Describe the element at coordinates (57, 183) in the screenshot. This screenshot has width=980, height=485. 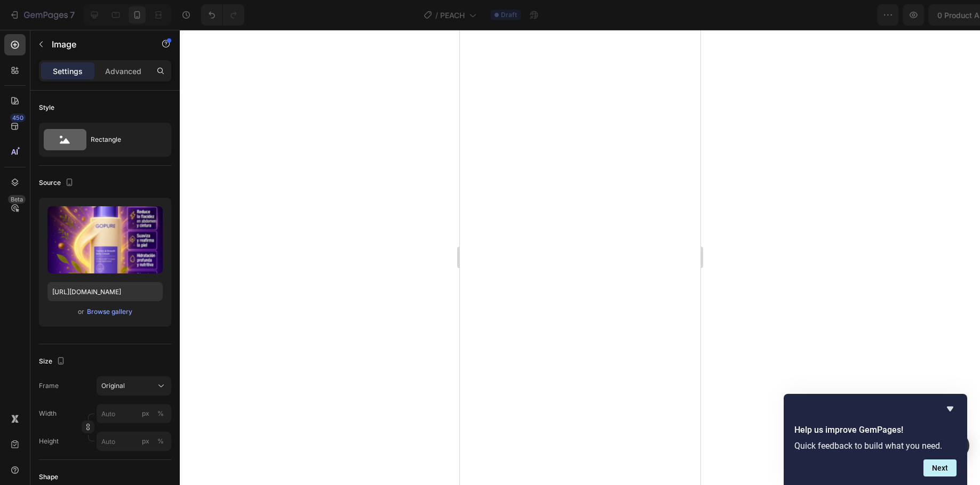
I see `div: Source` at that location.